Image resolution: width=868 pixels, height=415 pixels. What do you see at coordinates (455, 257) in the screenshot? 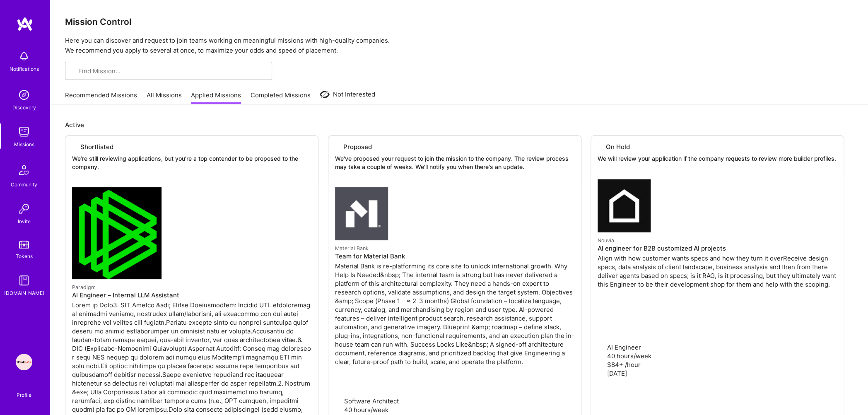
I see `h4: Team for Material Bank` at bounding box center [455, 257].